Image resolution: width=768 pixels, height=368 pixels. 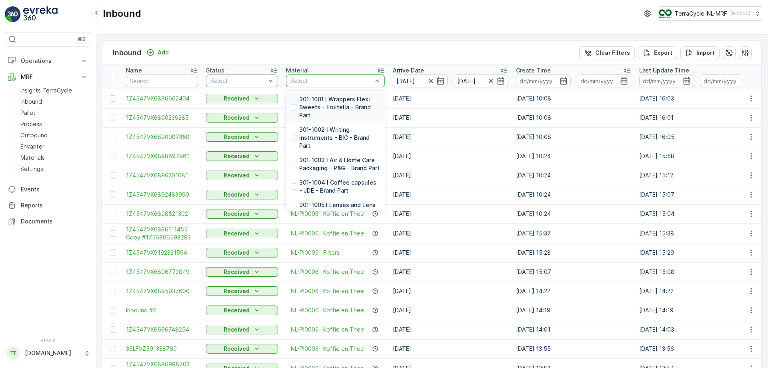 I want to click on span: 1Z4547VX6896201081, so click(x=162, y=175).